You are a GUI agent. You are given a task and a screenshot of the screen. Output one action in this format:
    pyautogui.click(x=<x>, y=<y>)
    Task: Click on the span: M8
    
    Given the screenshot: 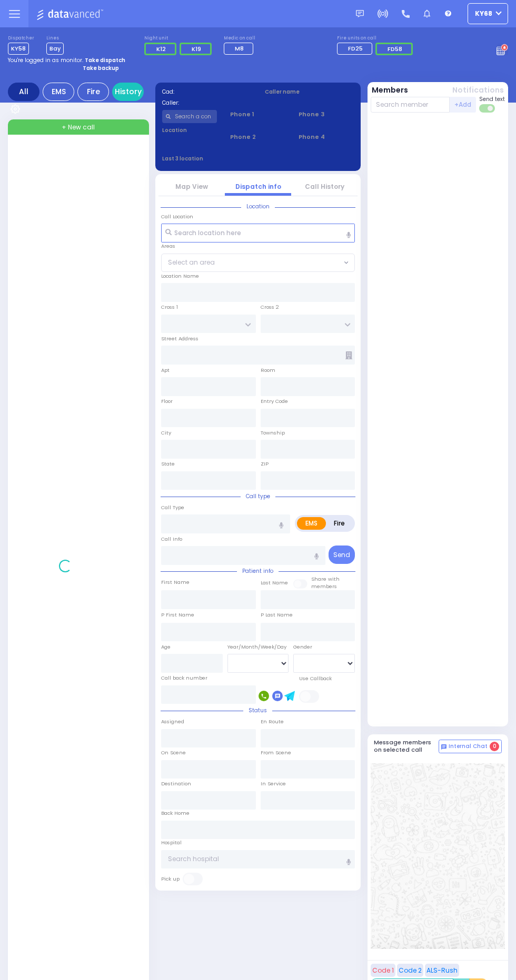 What is the action you would take?
    pyautogui.click(x=239, y=49)
    